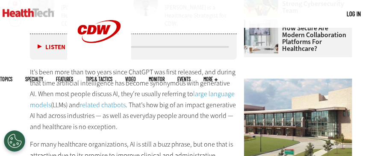 The height and width of the screenshot is (156, 365). Describe the element at coordinates (354, 14) in the screenshot. I see `div: User menu` at that location.